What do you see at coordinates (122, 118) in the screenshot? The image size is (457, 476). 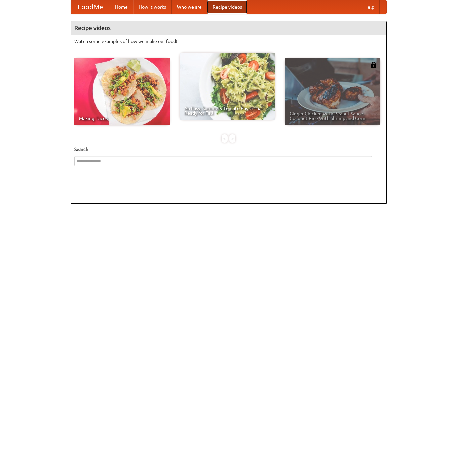 I see `span: Making Tacos` at bounding box center [122, 118].